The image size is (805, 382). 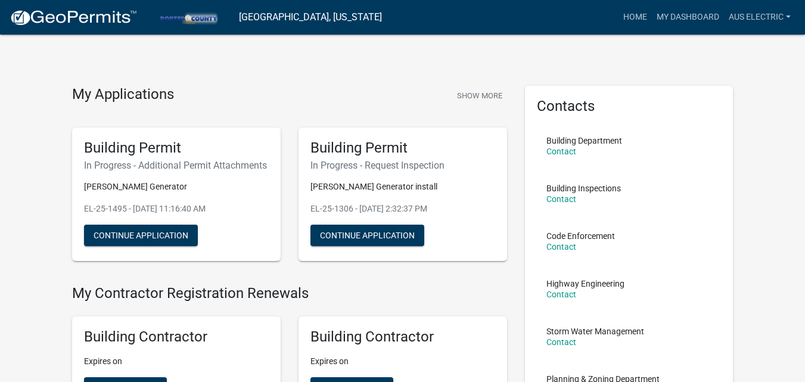 What do you see at coordinates (595, 331) in the screenshot?
I see `p: Storm Water Management` at bounding box center [595, 331].